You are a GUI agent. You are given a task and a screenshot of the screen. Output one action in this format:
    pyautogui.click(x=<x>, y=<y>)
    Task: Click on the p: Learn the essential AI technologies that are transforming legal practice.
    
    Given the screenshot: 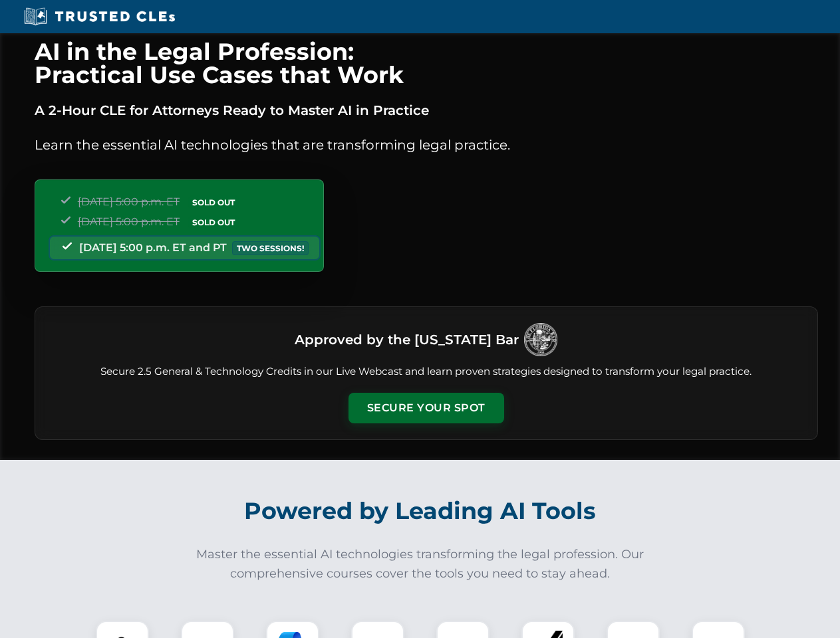 What is the action you would take?
    pyautogui.click(x=426, y=145)
    